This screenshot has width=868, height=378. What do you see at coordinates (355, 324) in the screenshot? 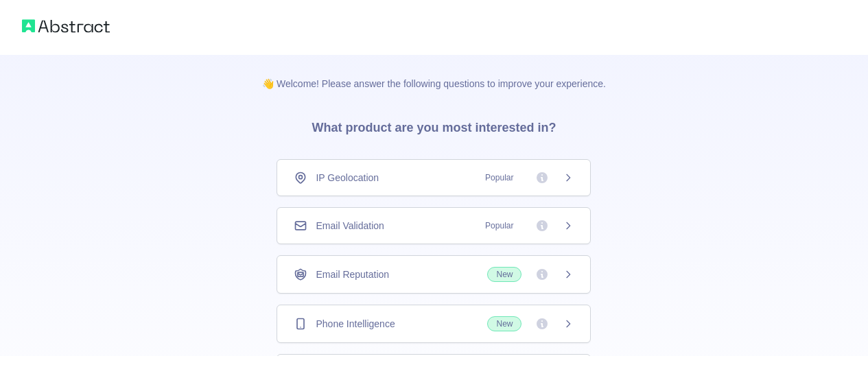
I see `span: Phone Intelligence` at bounding box center [355, 324].